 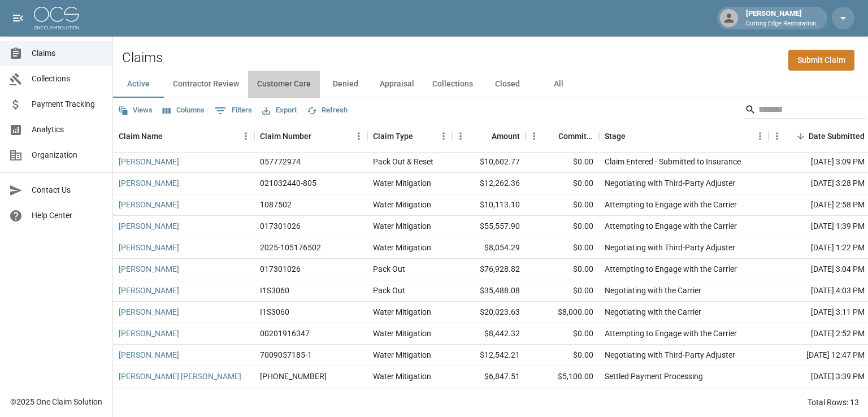 I want to click on span: Payment Tracking, so click(x=67, y=104).